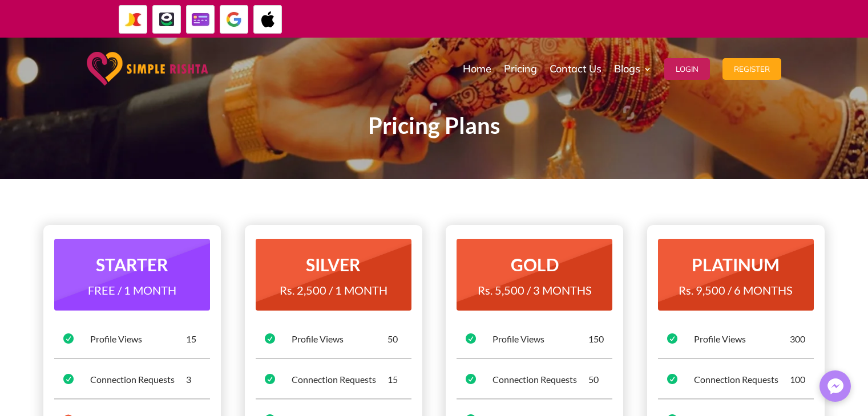 This screenshot has height=416, width=868. Describe the element at coordinates (132, 264) in the screenshot. I see `strong: STARTER` at that location.